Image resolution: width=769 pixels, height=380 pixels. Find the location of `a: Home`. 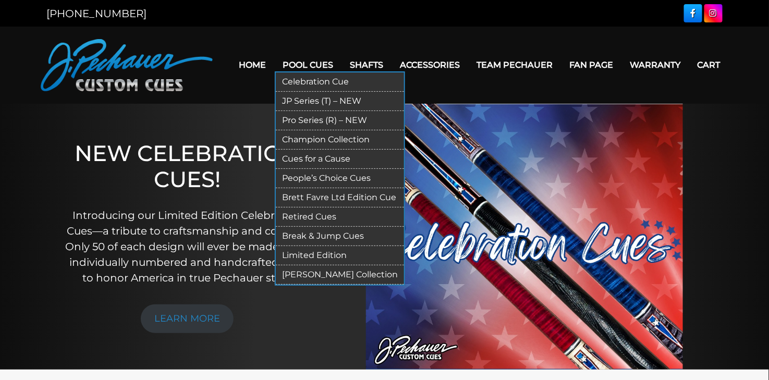

a: Home is located at coordinates (253, 65).